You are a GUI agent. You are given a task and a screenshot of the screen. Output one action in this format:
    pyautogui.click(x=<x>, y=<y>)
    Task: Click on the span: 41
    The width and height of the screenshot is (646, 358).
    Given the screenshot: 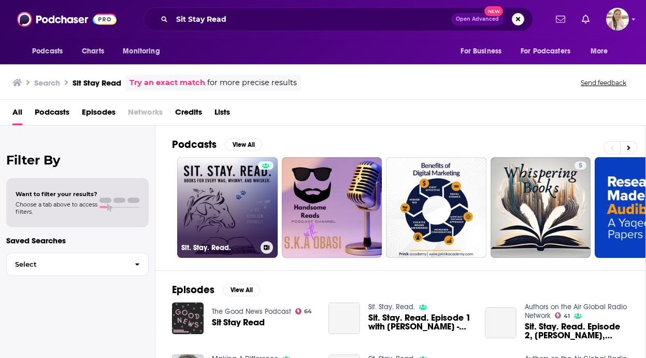 What is the action you would take?
    pyautogui.click(x=567, y=316)
    